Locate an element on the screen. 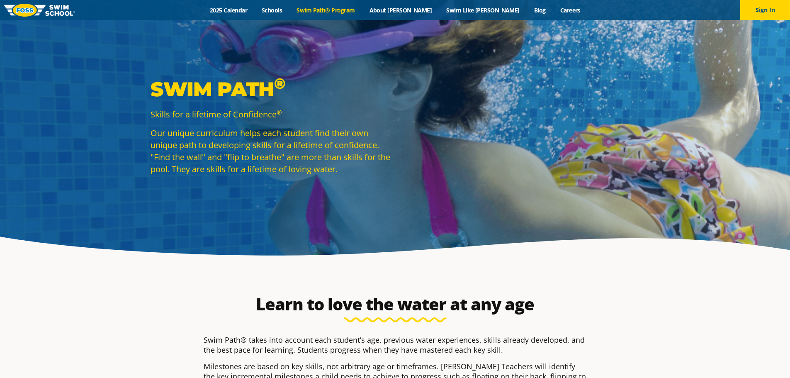 Image resolution: width=790 pixels, height=378 pixels. a: 2025 Calendar is located at coordinates (228, 10).